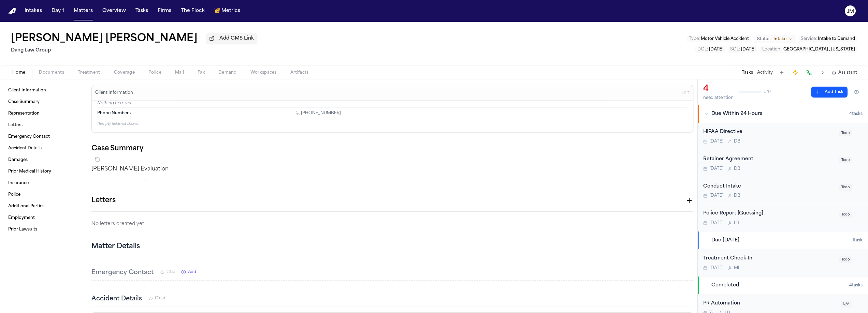  I want to click on div: Police Report [Guessing], so click(769, 214).